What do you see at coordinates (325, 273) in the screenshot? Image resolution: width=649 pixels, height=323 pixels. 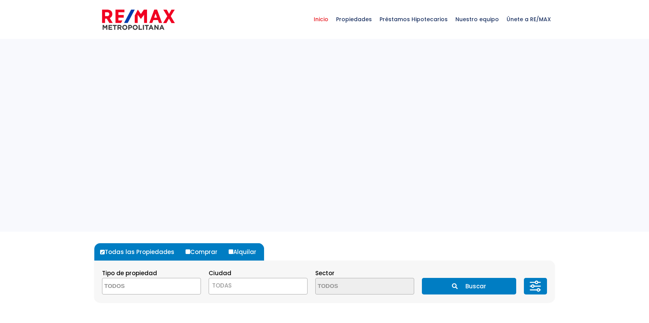 I see `span: Sector` at bounding box center [325, 273].